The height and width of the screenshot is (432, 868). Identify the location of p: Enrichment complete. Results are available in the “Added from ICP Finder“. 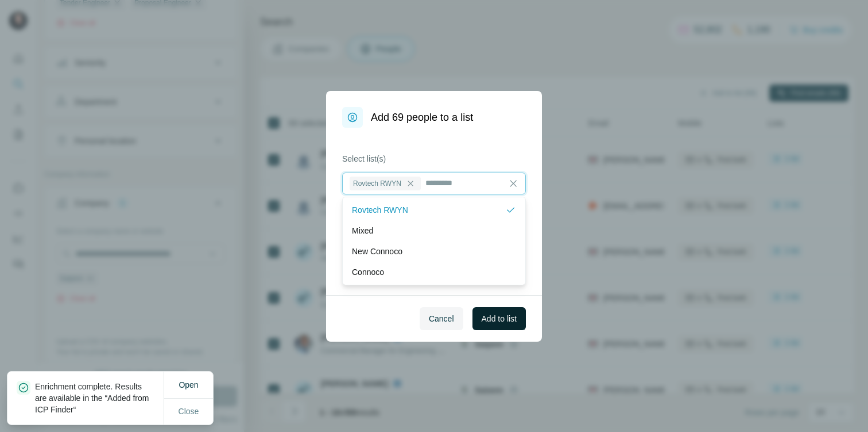
(99, 398).